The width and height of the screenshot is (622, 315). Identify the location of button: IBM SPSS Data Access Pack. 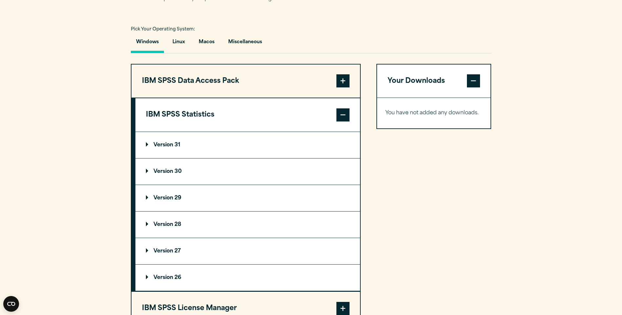
(246, 81).